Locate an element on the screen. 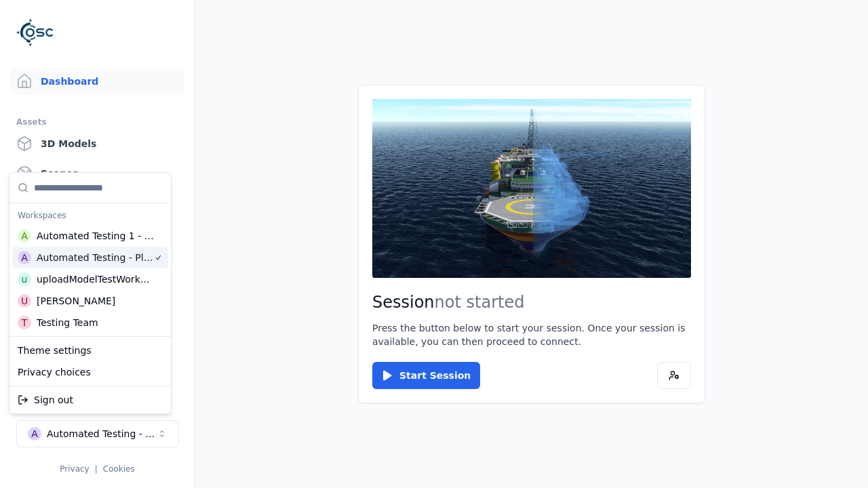 The width and height of the screenshot is (868, 488). div: Workspaces is located at coordinates (90, 215).